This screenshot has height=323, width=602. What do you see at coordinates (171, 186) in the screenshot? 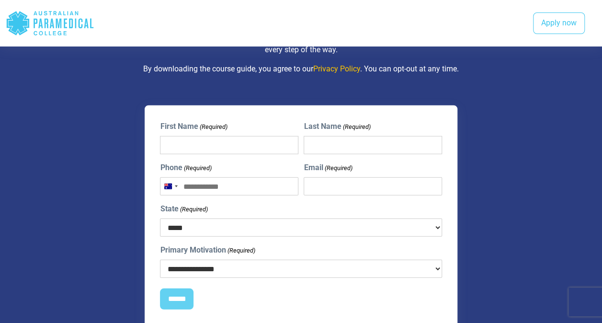
I see `button: Selected country` at bounding box center [171, 186].